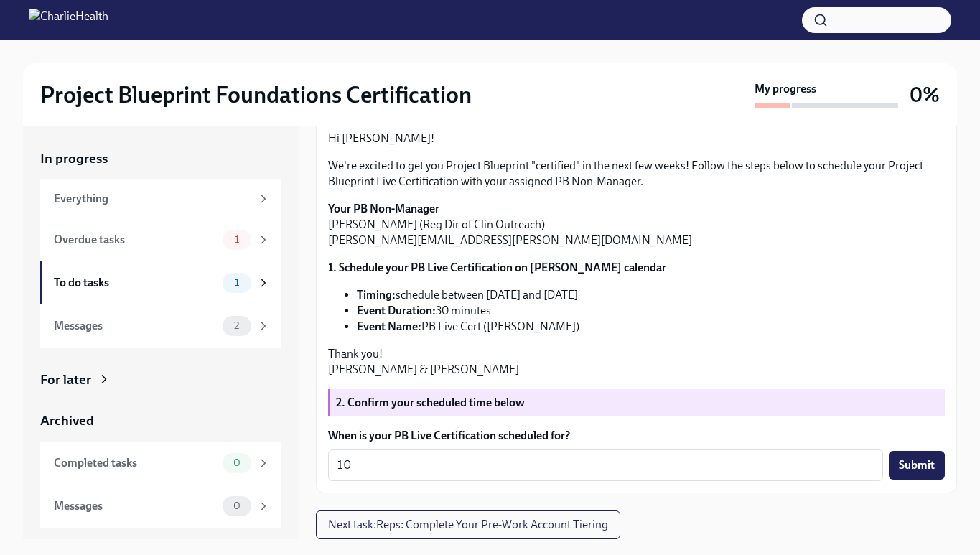  Describe the element at coordinates (637, 436) in the screenshot. I see `label: When is your PB Live Certification scheduled for?` at that location.